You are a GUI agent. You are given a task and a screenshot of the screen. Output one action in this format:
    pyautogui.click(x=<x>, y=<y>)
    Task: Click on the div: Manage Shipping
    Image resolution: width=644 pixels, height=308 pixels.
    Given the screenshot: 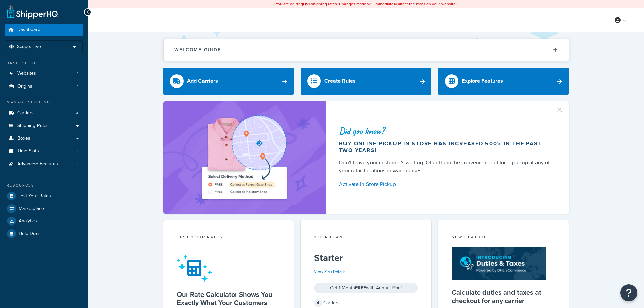 What is the action you would take?
    pyautogui.click(x=44, y=102)
    